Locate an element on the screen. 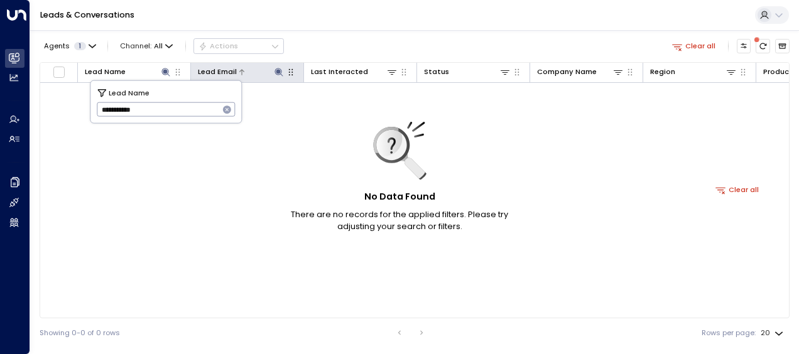 This screenshot has width=799, height=354. span: Channel: is located at coordinates (146, 46).